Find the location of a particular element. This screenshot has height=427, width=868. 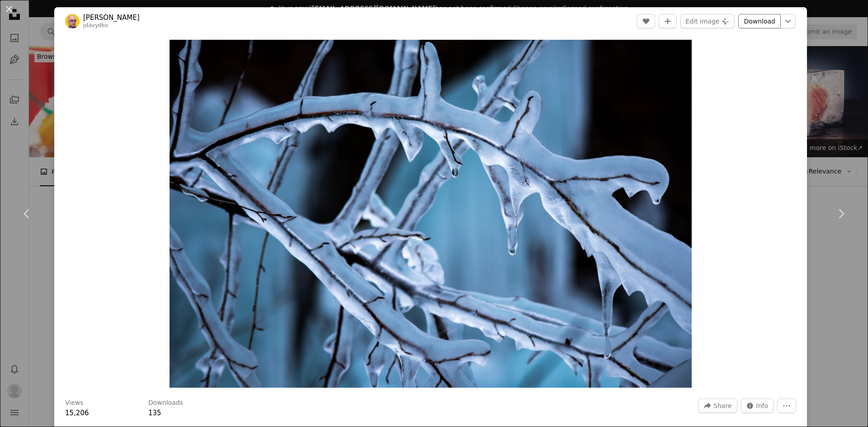

button: Zoom in on this image is located at coordinates (430, 214).